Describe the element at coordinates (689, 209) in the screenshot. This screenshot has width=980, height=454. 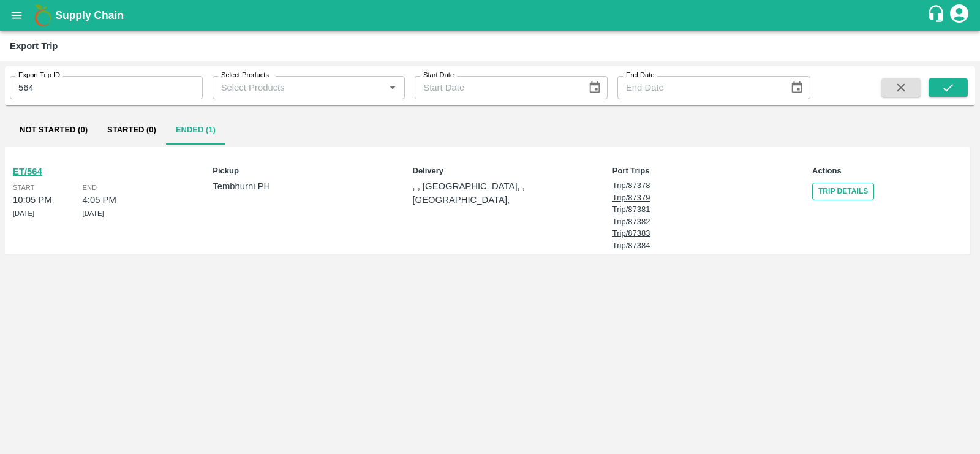
I see `a: Trip/87381` at that location.